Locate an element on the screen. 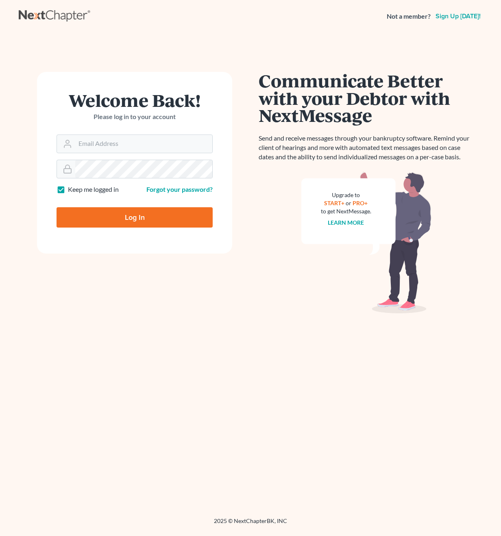  h1: Welcome Back! is located at coordinates (135, 100).